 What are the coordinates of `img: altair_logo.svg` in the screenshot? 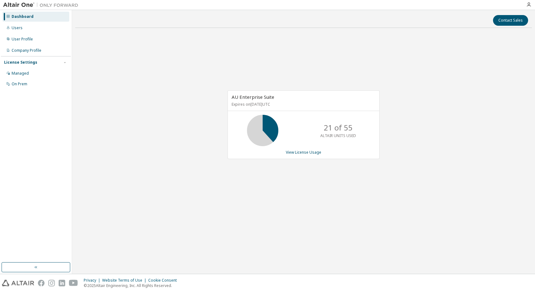 It's located at (18, 283).